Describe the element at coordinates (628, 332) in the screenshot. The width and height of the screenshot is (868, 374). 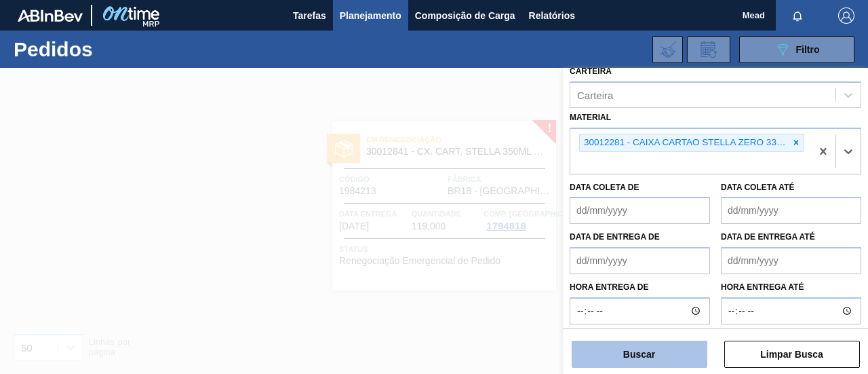
I see `label: Mostrar itens pendentes` at that location.